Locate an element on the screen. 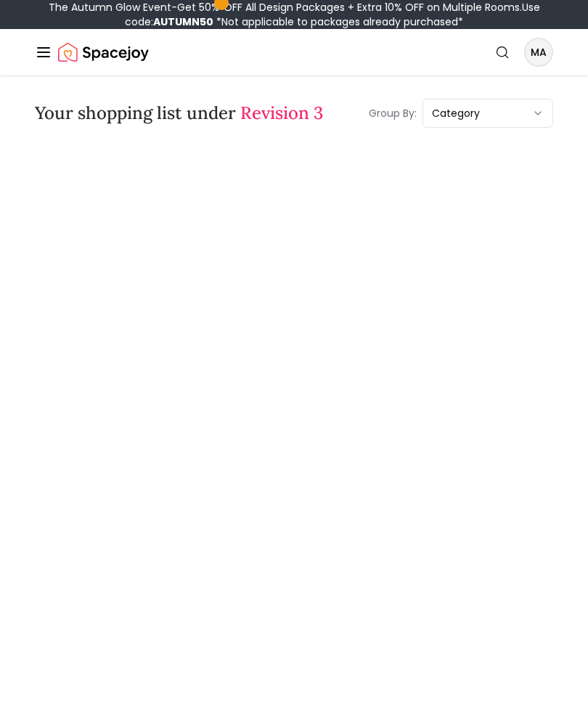  a: Spacejoy is located at coordinates (103, 52).